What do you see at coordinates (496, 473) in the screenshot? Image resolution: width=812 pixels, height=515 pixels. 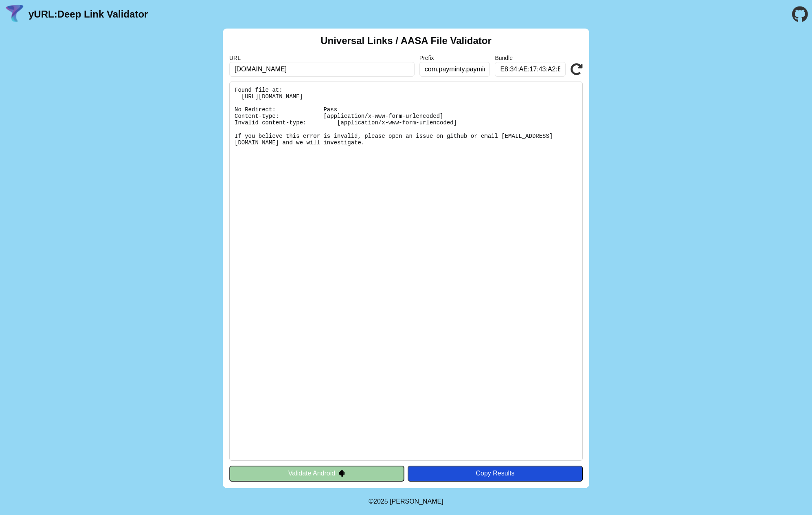 I see `div: Copy Results` at bounding box center [496, 473].